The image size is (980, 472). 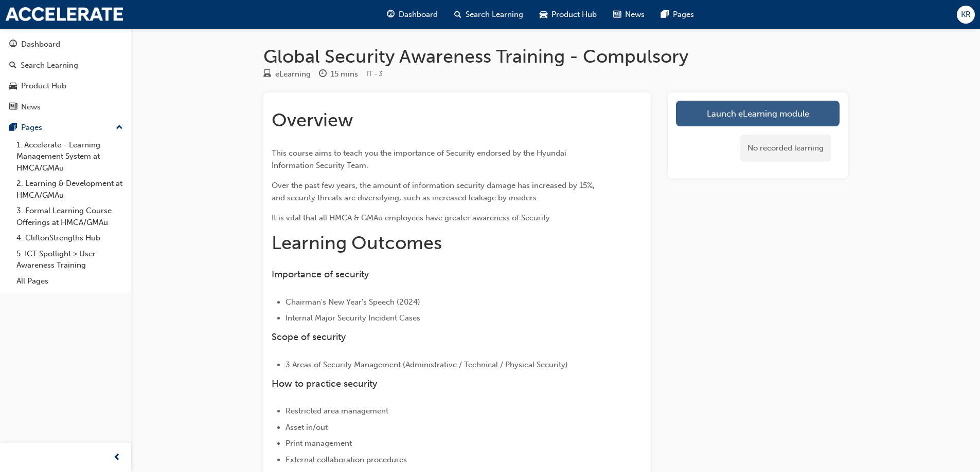 What do you see at coordinates (65, 86) in the screenshot?
I see `a: Product Hub` at bounding box center [65, 86].